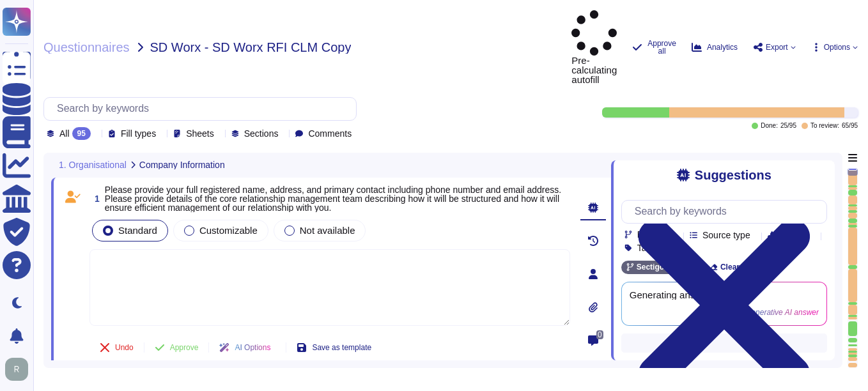 The width and height of the screenshot is (868, 391). I want to click on span: Not available, so click(327, 230).